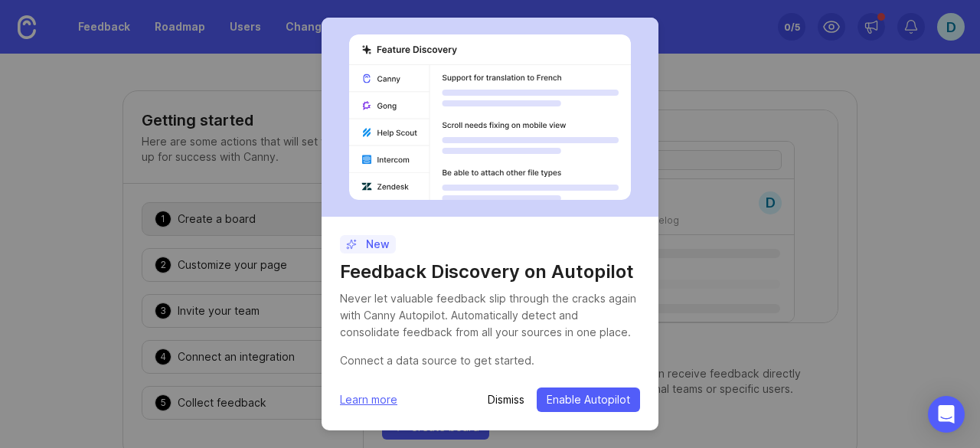  Describe the element at coordinates (588, 400) in the screenshot. I see `span: Enable Autopilot` at that location.